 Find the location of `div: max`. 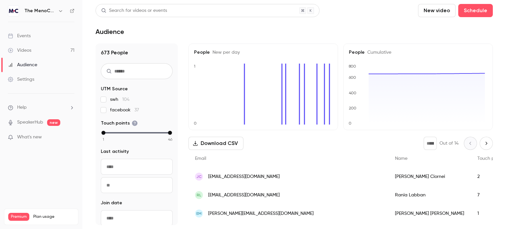

div: max is located at coordinates (170, 133).